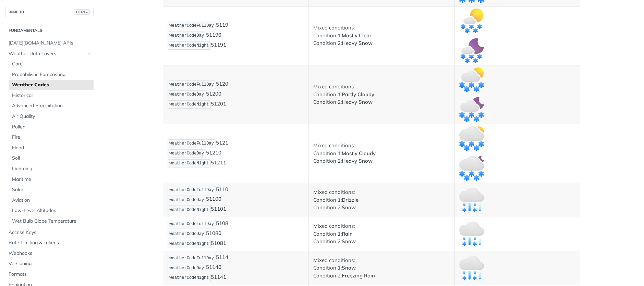 Image resolution: width=644 pixels, height=286 pixels. What do you see at coordinates (52, 75) in the screenshot?
I see `span: Probabilistic Forecasting` at bounding box center [52, 75].